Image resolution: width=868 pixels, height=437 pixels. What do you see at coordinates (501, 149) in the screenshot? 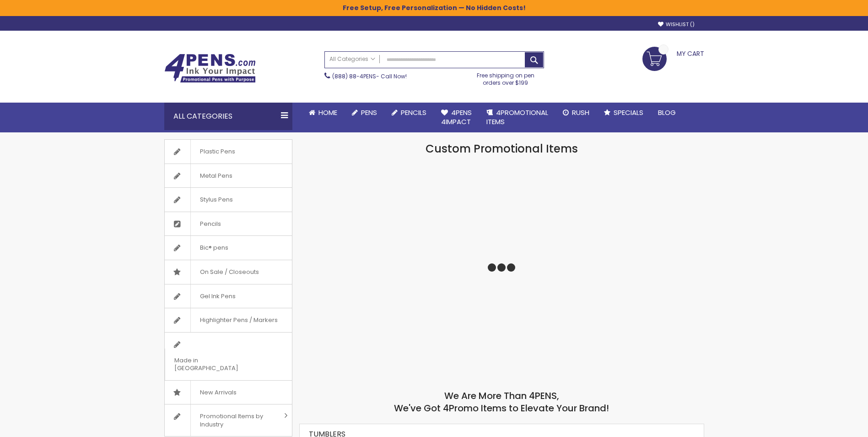
I see `h1: Custom Promotional Items` at bounding box center [501, 149].